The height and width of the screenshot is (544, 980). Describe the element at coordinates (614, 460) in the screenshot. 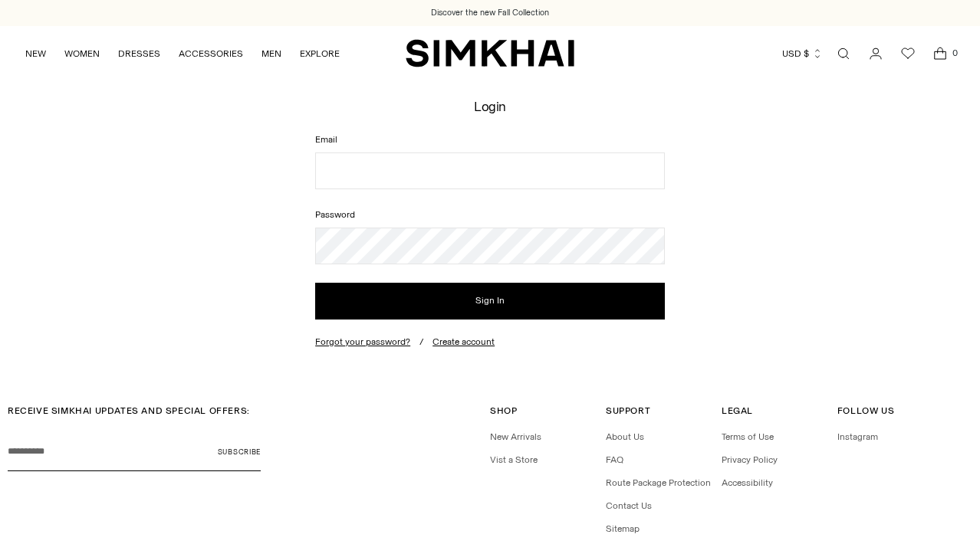

I see `a: FAQ` at that location.